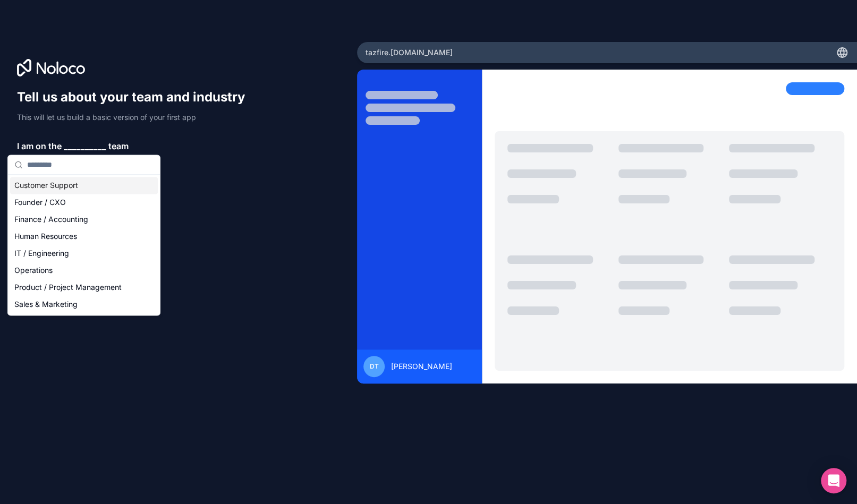 Image resolution: width=857 pixels, height=504 pixels. What do you see at coordinates (84, 236) in the screenshot?
I see `div: Human Resources` at bounding box center [84, 236].